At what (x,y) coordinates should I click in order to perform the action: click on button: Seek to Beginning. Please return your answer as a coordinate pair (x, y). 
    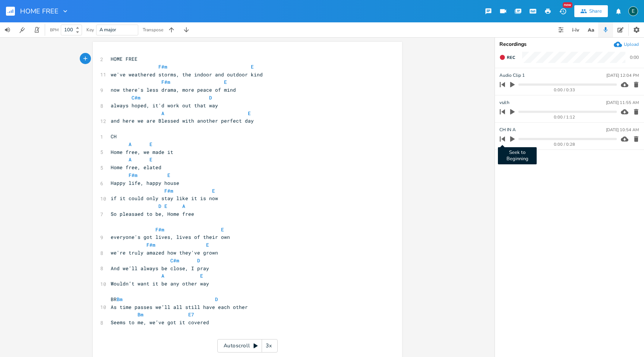
    Looking at the image, I should click on (503, 139).